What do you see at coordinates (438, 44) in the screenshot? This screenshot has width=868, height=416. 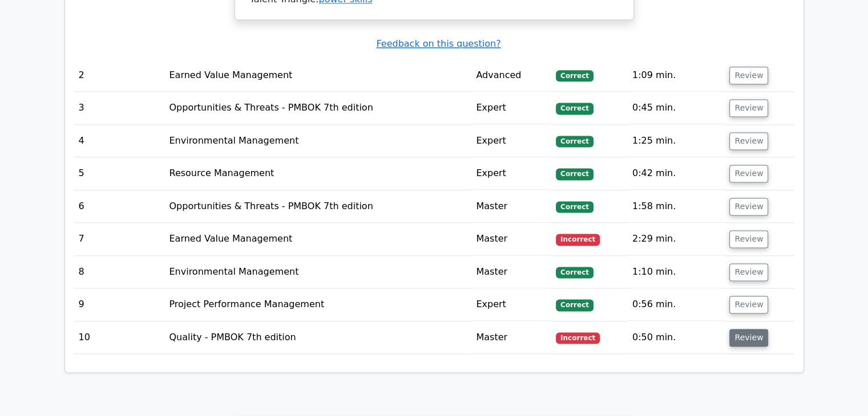 I see `u: Feedback on this question?` at bounding box center [438, 44].